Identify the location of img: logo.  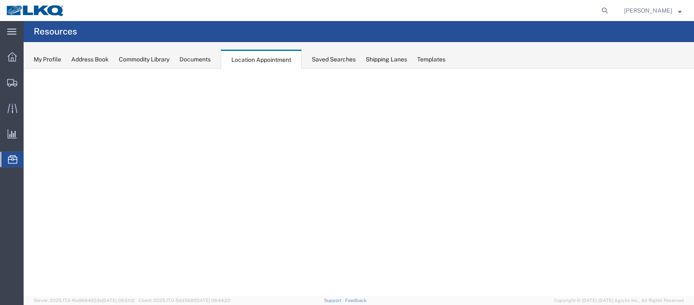
(35, 11).